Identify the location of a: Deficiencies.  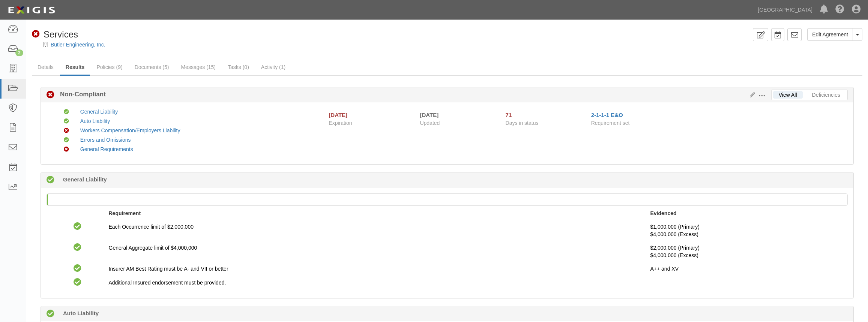
(826, 95).